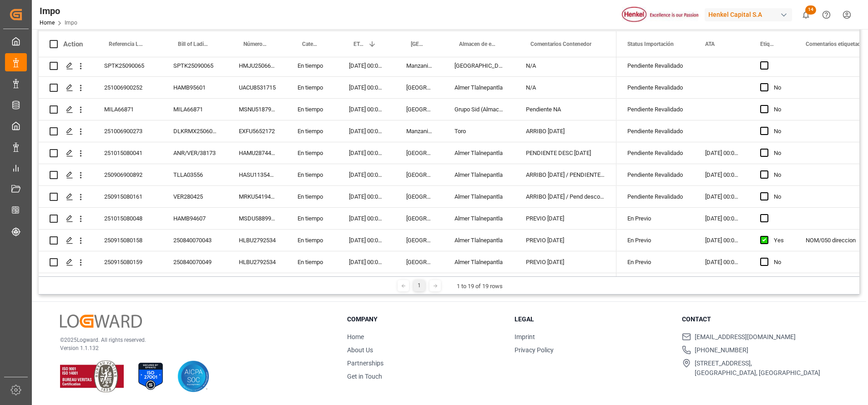 This screenshot has width=868, height=405. What do you see at coordinates (835, 44) in the screenshot?
I see `span: Comentarios etiquetado` at bounding box center [835, 44].